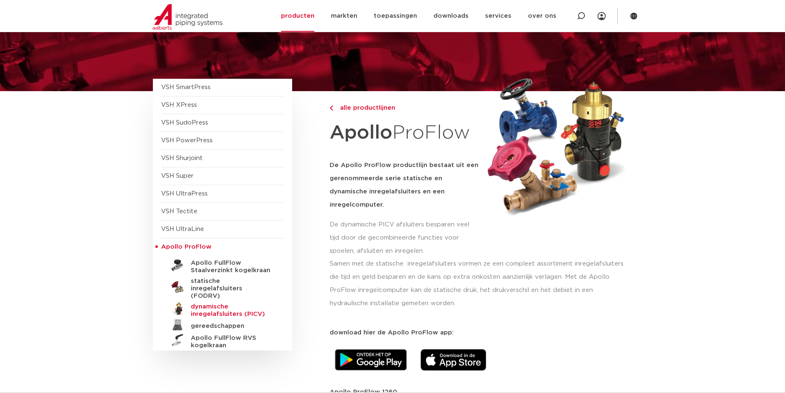 This screenshot has width=785, height=393. I want to click on h5: statische inregelafsluiters (FODRV), so click(232, 288).